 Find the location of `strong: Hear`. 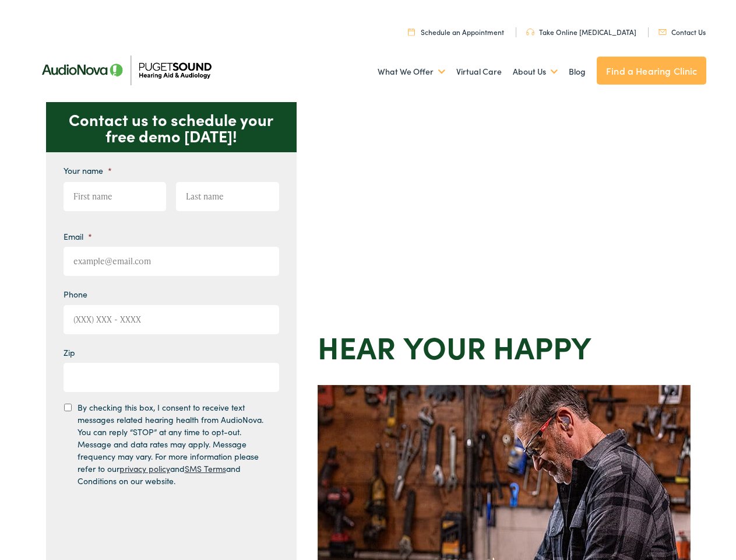

strong: Hear is located at coordinates (357, 345).